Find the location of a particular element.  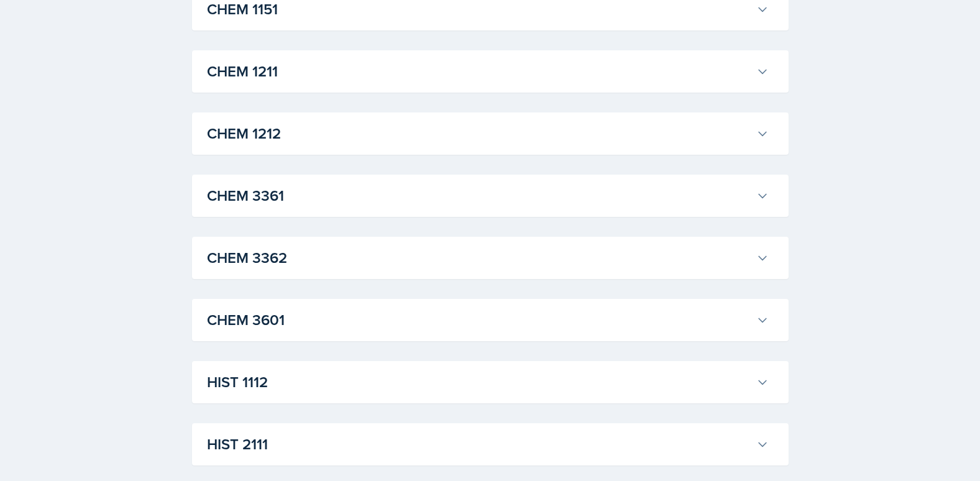

button: CHEM 3361 is located at coordinates (488, 196).